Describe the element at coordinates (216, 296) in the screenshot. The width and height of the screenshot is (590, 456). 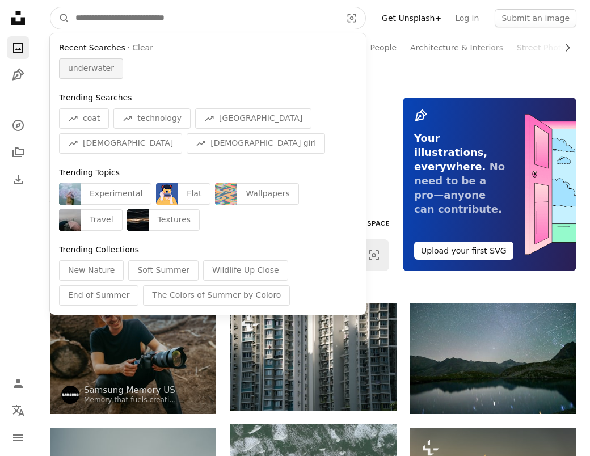
I see `div: The Colors of Summer by Coloro` at that location.